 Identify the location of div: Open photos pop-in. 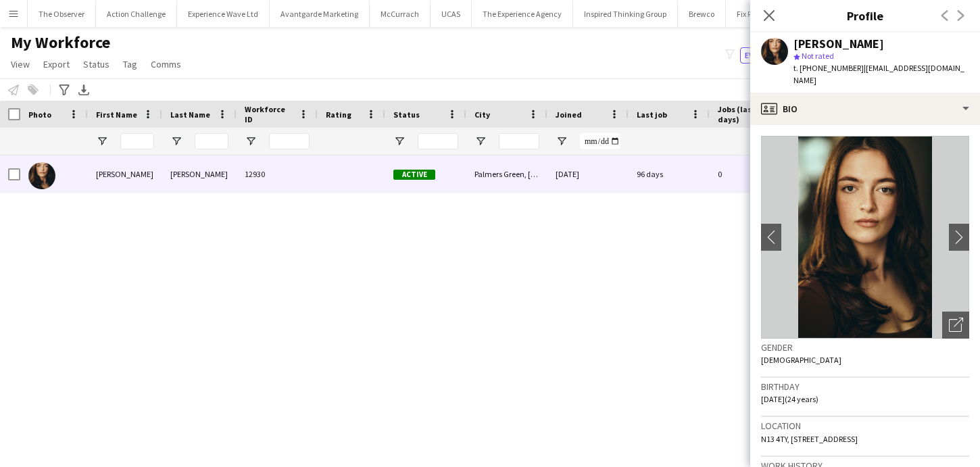
(956, 325).